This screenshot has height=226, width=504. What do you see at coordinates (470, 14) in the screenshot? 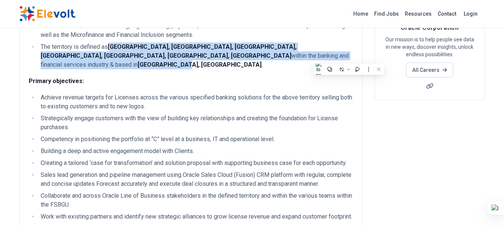
I see `a: Login` at bounding box center [470, 14].